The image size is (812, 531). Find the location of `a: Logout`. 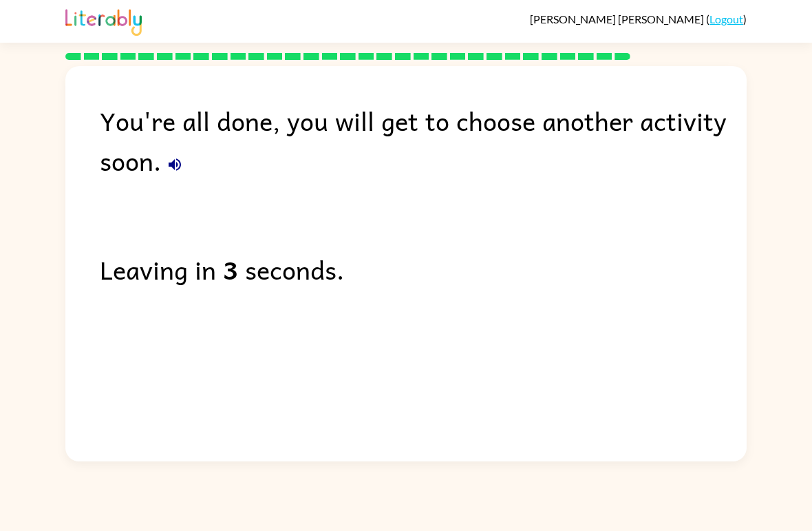

a: Logout is located at coordinates (726, 18).